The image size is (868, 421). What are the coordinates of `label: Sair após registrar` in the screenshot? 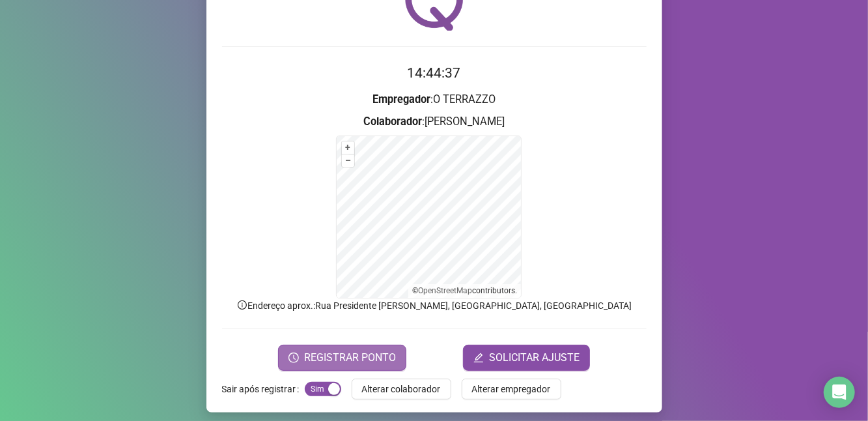 It's located at (263, 389).